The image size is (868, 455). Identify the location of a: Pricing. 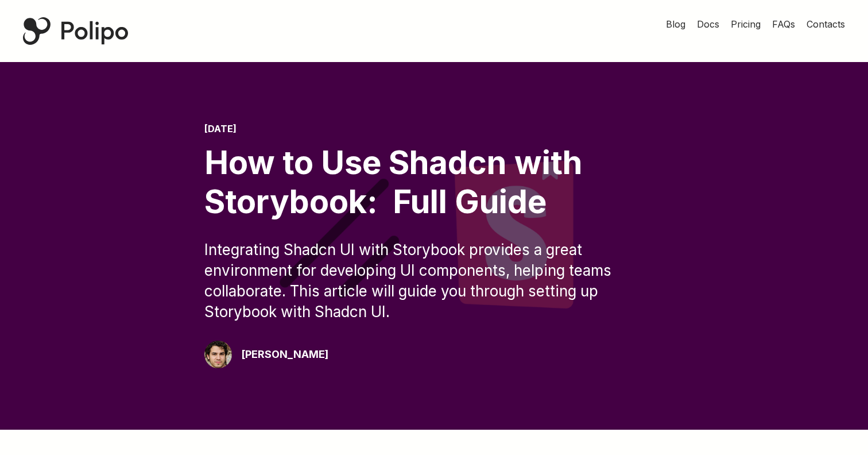
(746, 24).